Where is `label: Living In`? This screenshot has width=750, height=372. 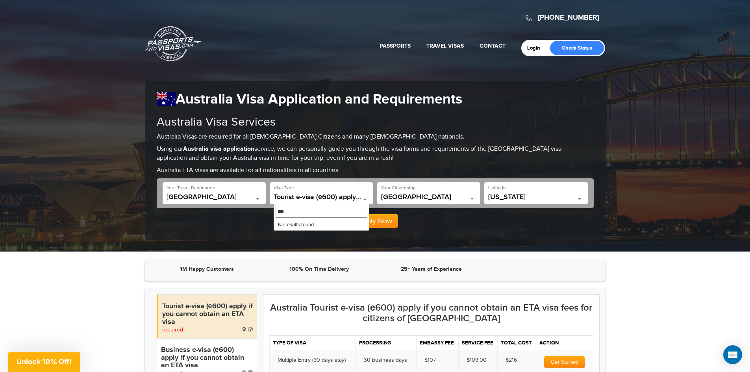 label: Living In is located at coordinates (497, 188).